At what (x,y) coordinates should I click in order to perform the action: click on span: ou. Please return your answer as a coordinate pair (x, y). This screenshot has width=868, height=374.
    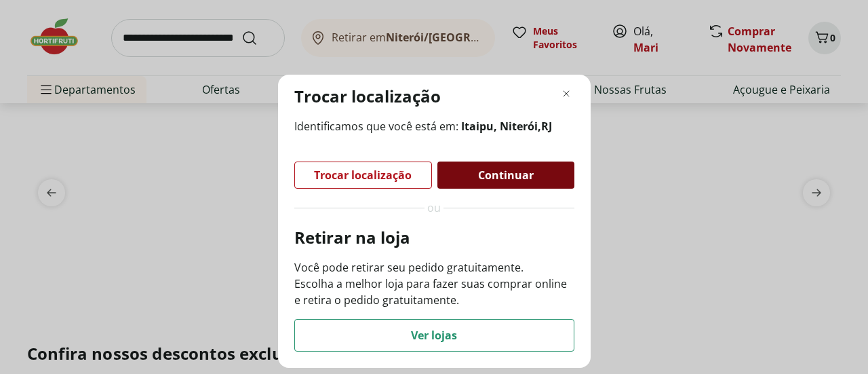
    Looking at the image, I should click on (434, 208).